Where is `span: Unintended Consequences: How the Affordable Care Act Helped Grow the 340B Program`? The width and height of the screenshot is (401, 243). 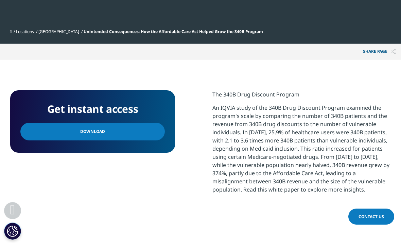 span: Unintended Consequences: How the Affordable Care Act Helped Grow the 340B Program is located at coordinates (173, 31).